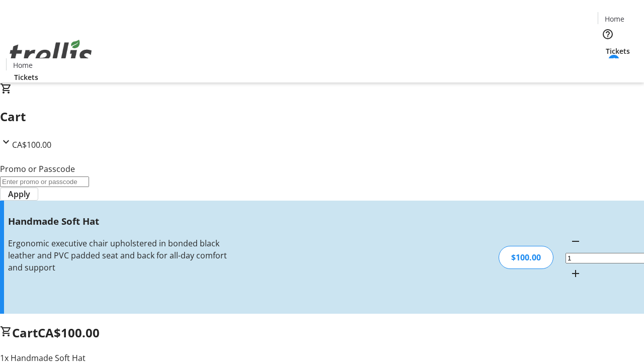 The width and height of the screenshot is (644, 362). What do you see at coordinates (19, 194) in the screenshot?
I see `span: Apply` at bounding box center [19, 194].